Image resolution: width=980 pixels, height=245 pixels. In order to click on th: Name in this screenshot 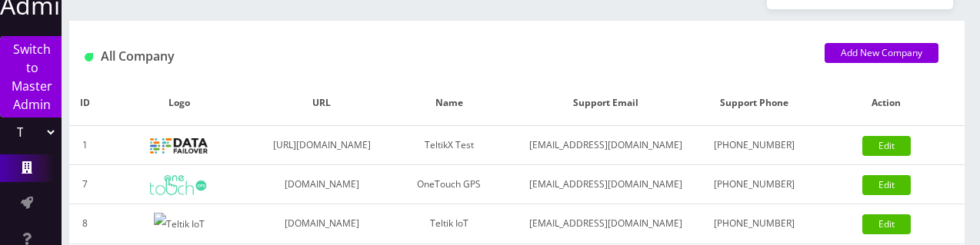, I will do `click(450, 103)`.